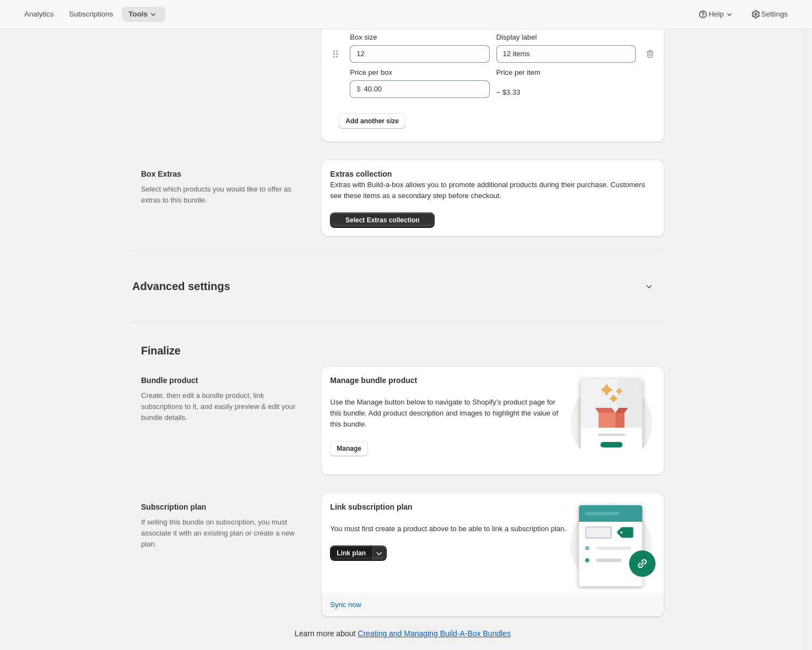 The height and width of the screenshot is (650, 812). Describe the element at coordinates (383, 220) in the screenshot. I see `span: Select Extras collection` at that location.